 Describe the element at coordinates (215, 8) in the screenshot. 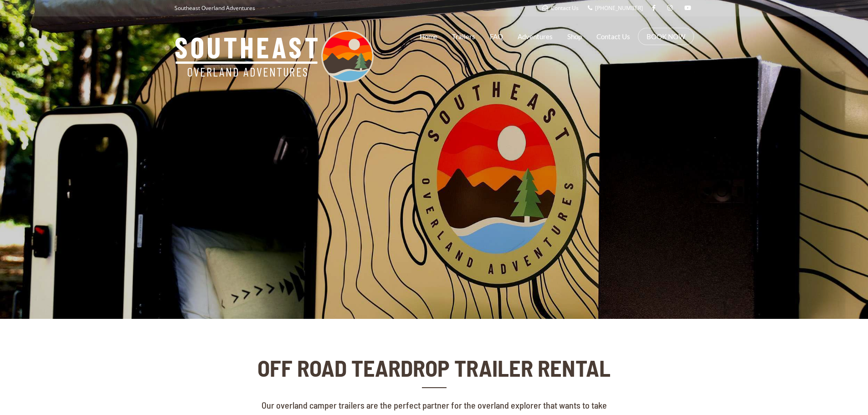

I see `p: Southeast Overland Adventures` at that location.